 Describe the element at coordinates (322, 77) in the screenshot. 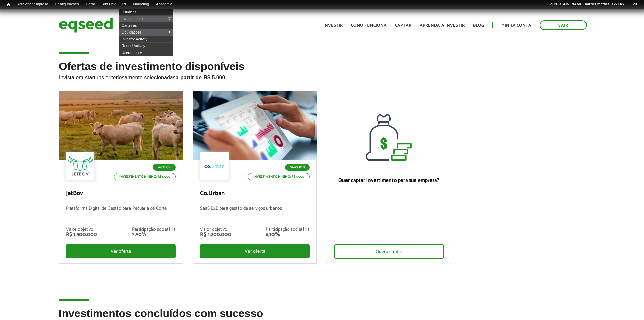

I see `p: Invista em startups criteriosamente selecionadas` at that location.